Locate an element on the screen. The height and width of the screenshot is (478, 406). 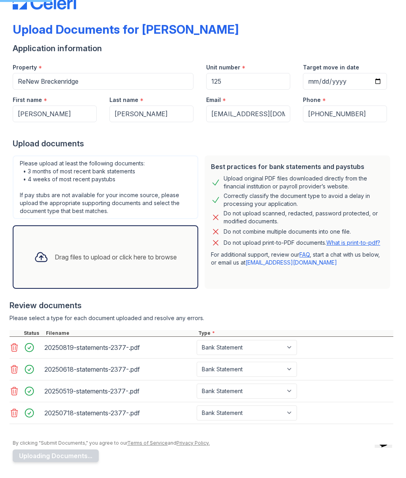
div: 20250819-statements-2377-.pdf is located at coordinates (119, 348).